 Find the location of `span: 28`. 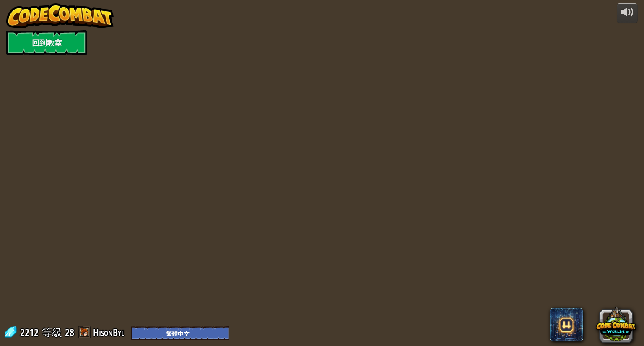

span: 28 is located at coordinates (69, 332).